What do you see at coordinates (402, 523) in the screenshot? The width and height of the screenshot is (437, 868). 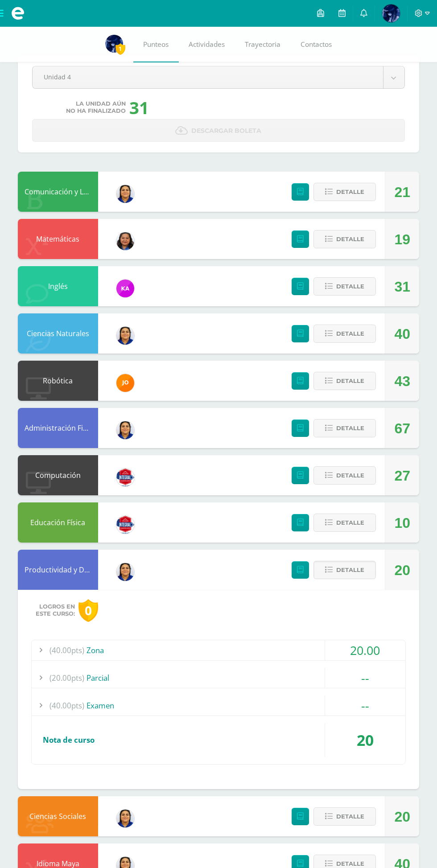 I see `div: 10` at bounding box center [402, 523].